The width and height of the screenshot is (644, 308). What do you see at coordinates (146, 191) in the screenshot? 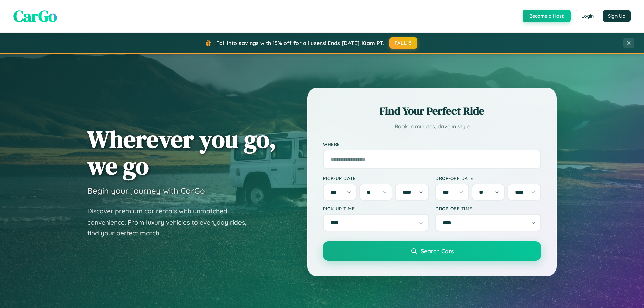
I see `h3: Begin your journey with CarGo` at bounding box center [146, 191].